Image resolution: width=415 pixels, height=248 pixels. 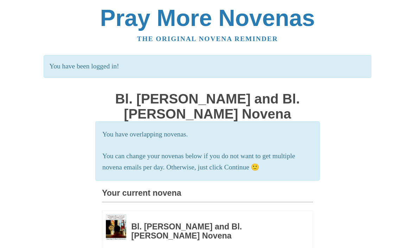 What do you see at coordinates (207, 18) in the screenshot?
I see `a: Pray More Novenas` at bounding box center [207, 18].